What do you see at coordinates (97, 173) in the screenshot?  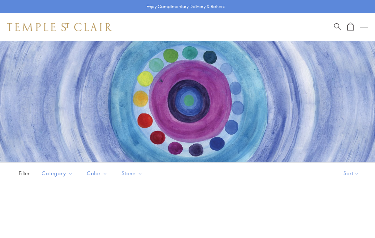 I see `button: Color` at bounding box center [97, 173].